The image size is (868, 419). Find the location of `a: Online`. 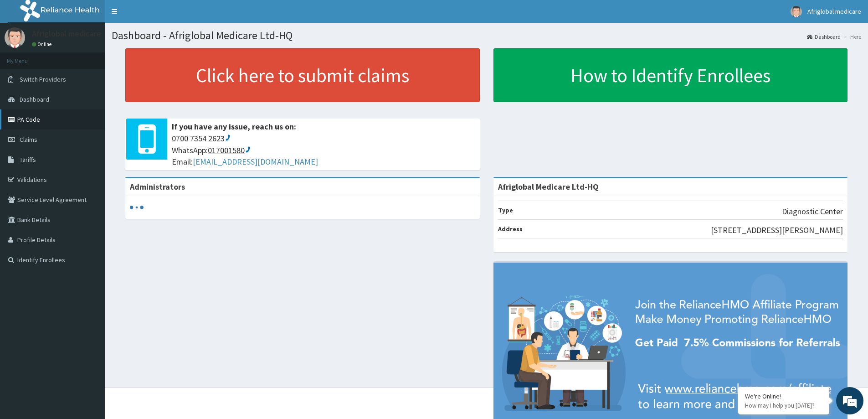

a: Online is located at coordinates (43, 44).